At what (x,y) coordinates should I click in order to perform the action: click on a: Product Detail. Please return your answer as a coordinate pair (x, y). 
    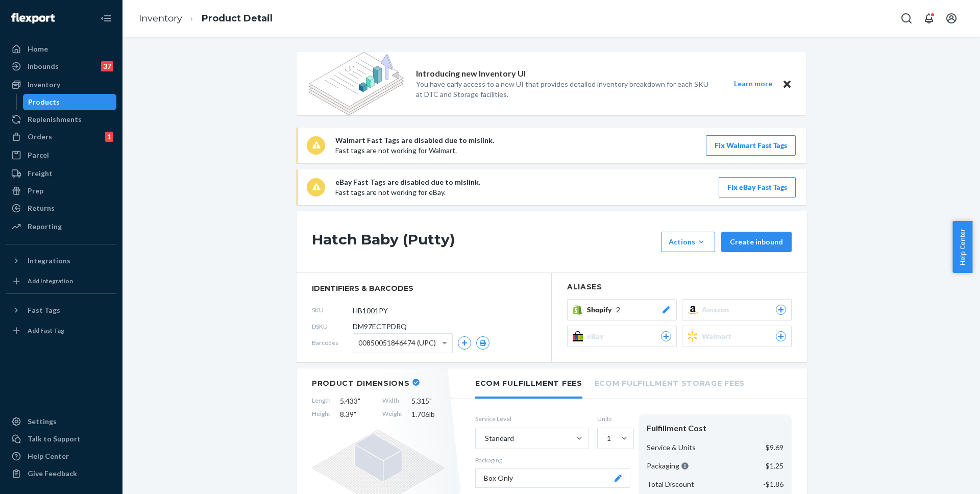
    Looking at the image, I should click on (237, 19).